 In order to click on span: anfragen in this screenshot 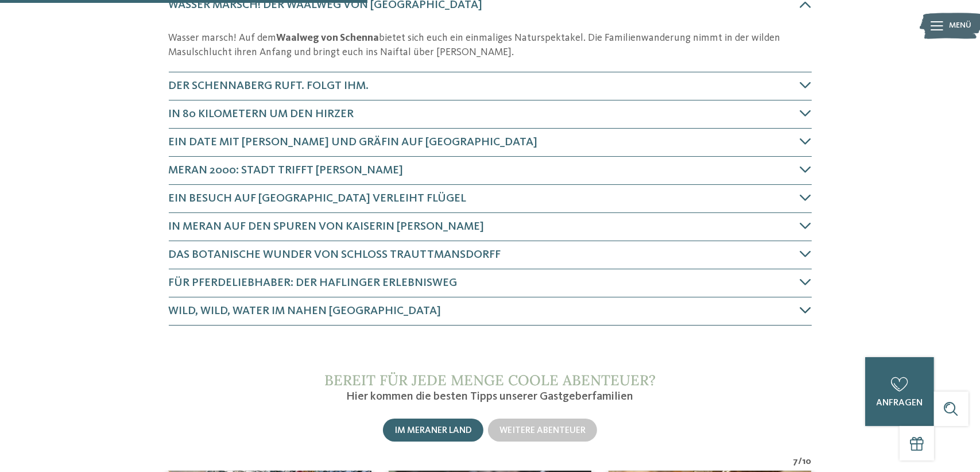, I will do `click(900, 403)`.